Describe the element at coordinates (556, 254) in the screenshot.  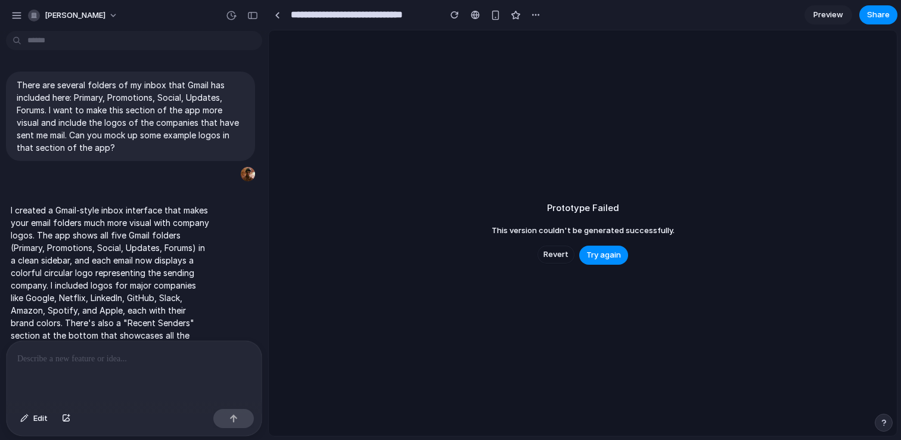
I see `span: Revert` at that location.